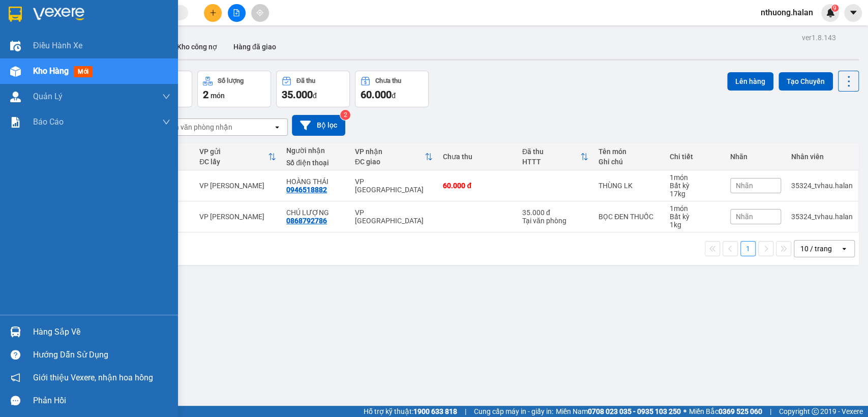  What do you see at coordinates (854, 13) in the screenshot?
I see `span: caret-down` at bounding box center [854, 13].